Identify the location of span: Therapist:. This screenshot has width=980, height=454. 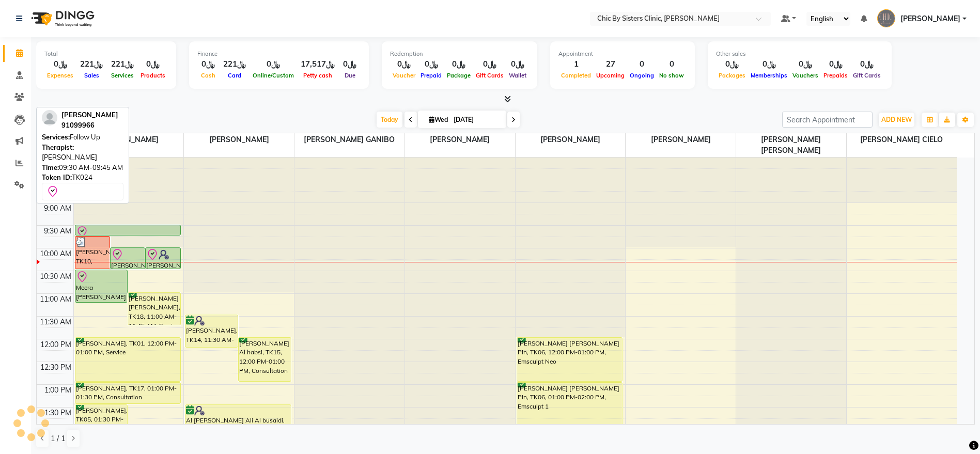
(58, 147).